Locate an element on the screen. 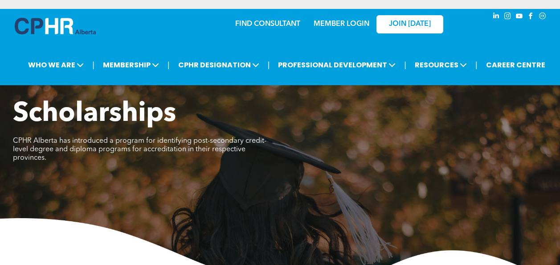  span: Scholarships is located at coordinates (94, 114).